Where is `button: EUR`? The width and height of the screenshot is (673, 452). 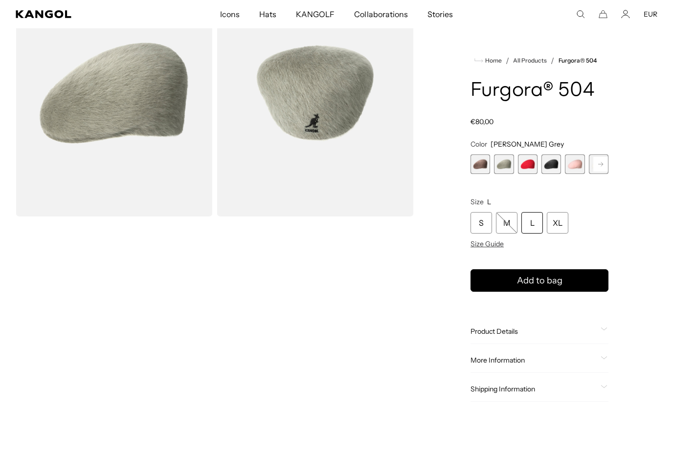
button: EUR is located at coordinates (650, 14).